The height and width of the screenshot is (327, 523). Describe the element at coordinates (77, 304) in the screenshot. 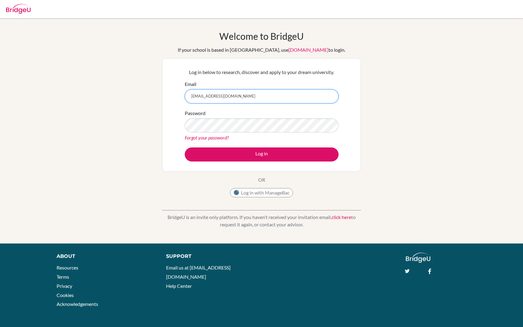

I see `a: Acknowledgements` at that location.